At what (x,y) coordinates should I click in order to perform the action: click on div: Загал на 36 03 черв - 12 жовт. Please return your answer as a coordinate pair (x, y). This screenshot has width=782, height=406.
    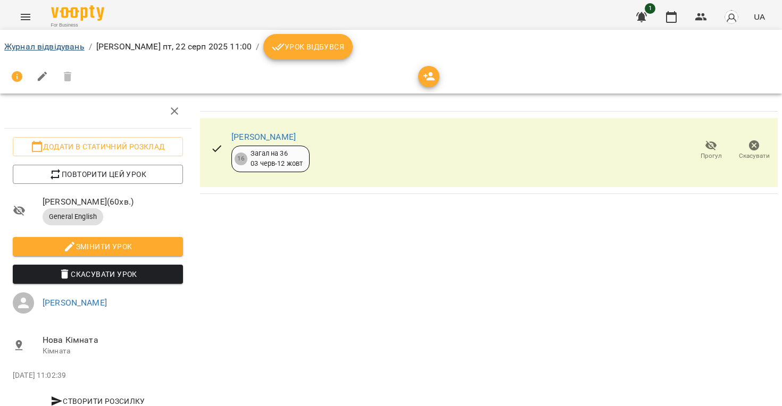
    Looking at the image, I should click on (276, 158).